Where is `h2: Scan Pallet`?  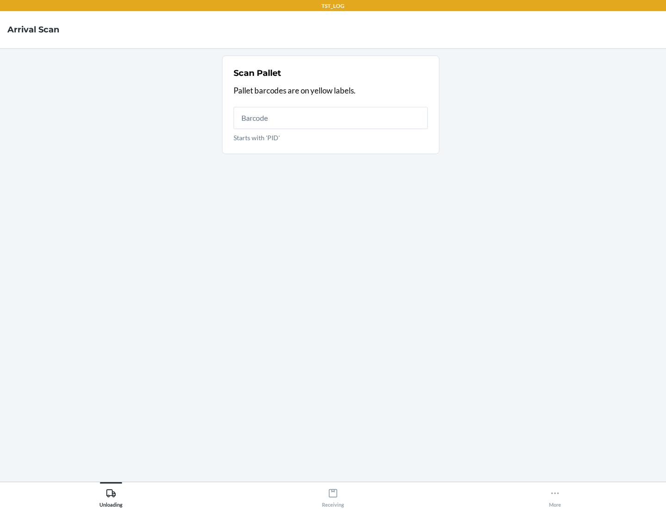
h2: Scan Pallet is located at coordinates (257, 73).